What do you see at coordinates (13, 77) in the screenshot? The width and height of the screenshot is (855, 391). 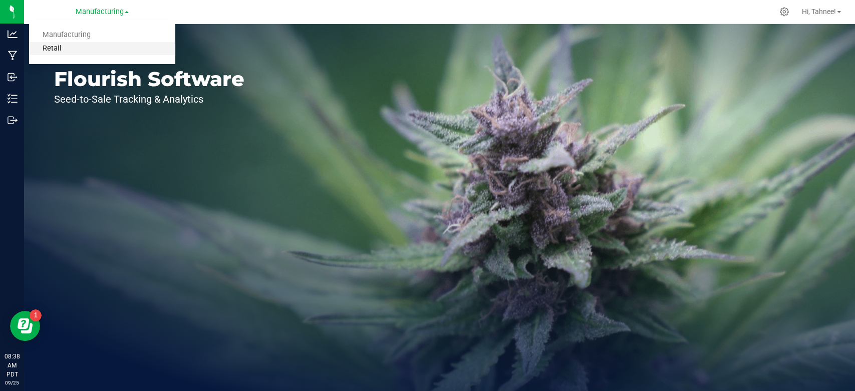 I see `inline-svg: Inbound` at bounding box center [13, 77].